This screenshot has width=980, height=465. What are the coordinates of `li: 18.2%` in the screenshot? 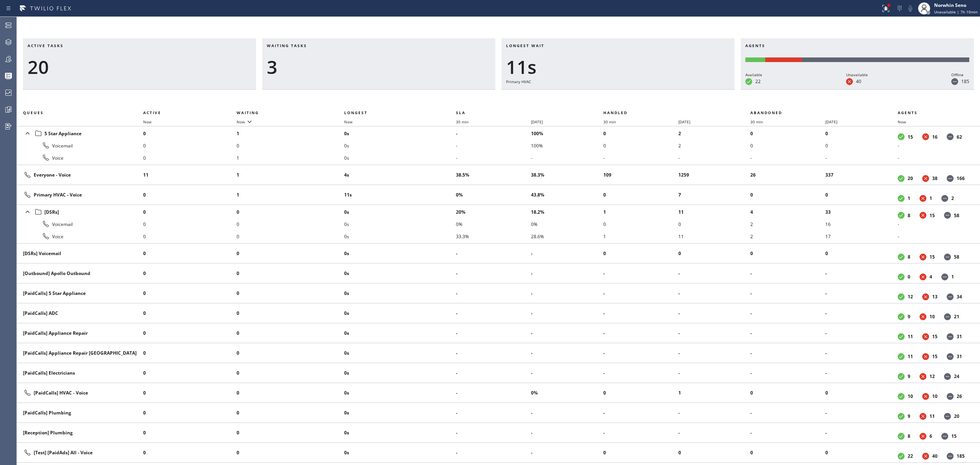 It's located at (566, 212).